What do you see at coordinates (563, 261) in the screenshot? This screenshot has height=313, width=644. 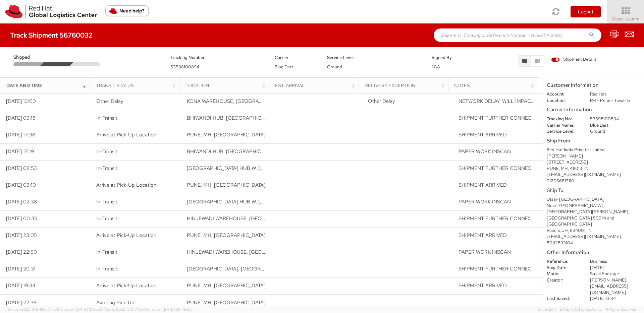 I see `dt: Reference:` at bounding box center [563, 261].